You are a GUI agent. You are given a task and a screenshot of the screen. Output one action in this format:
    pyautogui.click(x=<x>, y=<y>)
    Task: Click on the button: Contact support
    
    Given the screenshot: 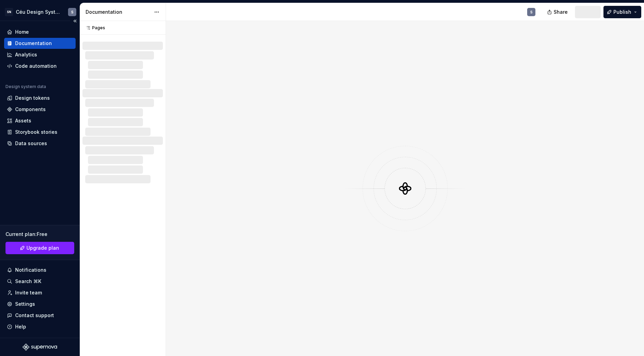 What is the action you would take?
    pyautogui.click(x=40, y=315)
    